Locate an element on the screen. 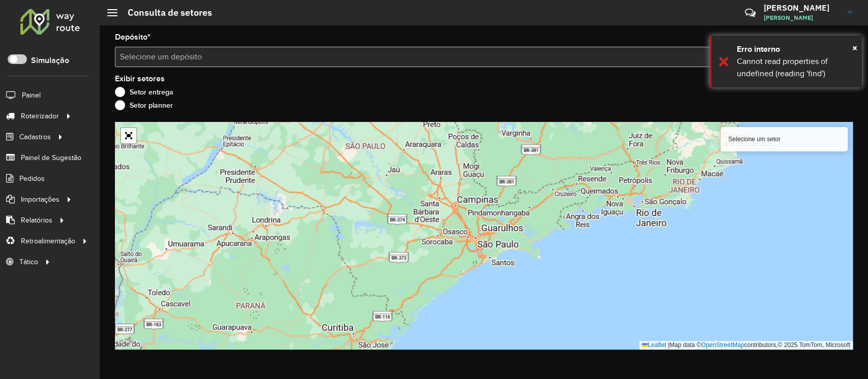  div: Selecione um setor is located at coordinates (784, 139).